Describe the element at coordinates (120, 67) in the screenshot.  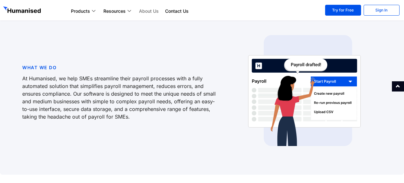
I see `p: What We Do` at that location.